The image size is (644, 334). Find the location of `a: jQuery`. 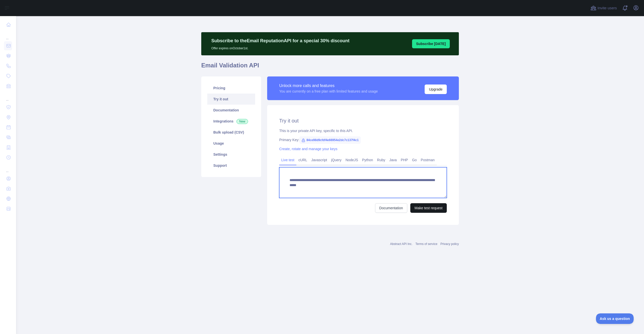

a: jQuery is located at coordinates (336, 160).